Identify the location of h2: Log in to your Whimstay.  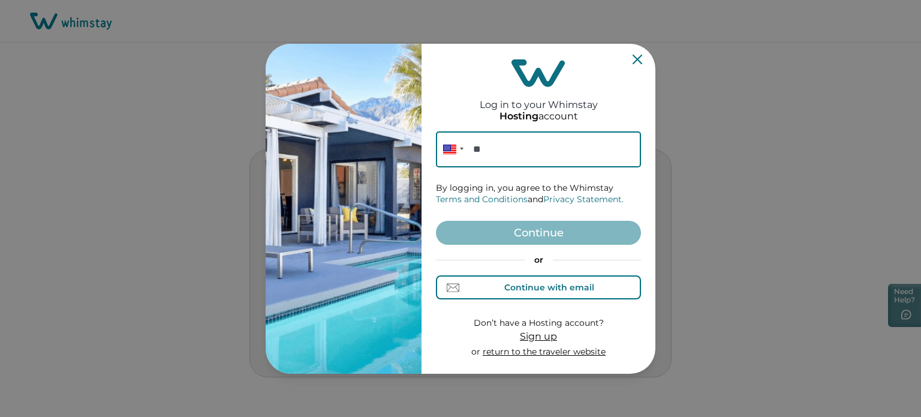
(539, 98).